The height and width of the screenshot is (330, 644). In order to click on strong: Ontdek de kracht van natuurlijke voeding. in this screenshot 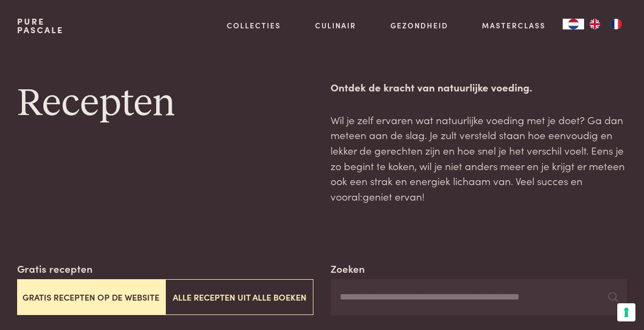, I will do `click(431, 87)`.